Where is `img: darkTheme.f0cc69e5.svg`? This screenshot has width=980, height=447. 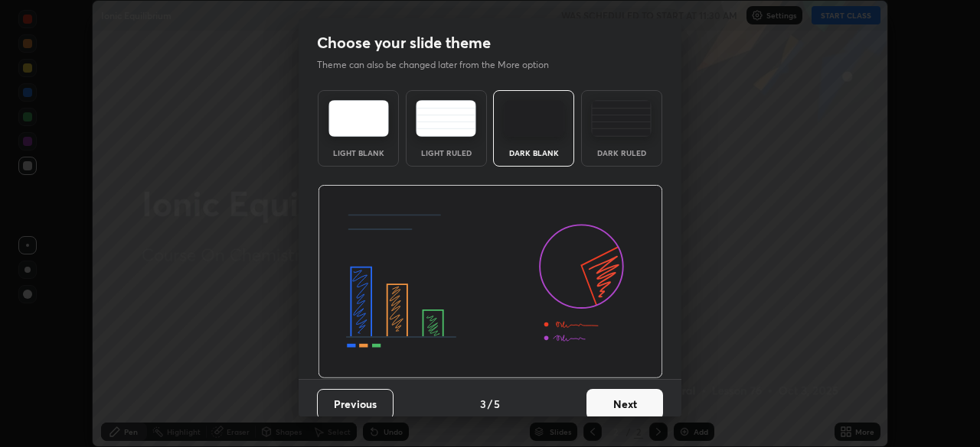 img: darkTheme.f0cc69e5.svg is located at coordinates (533, 118).